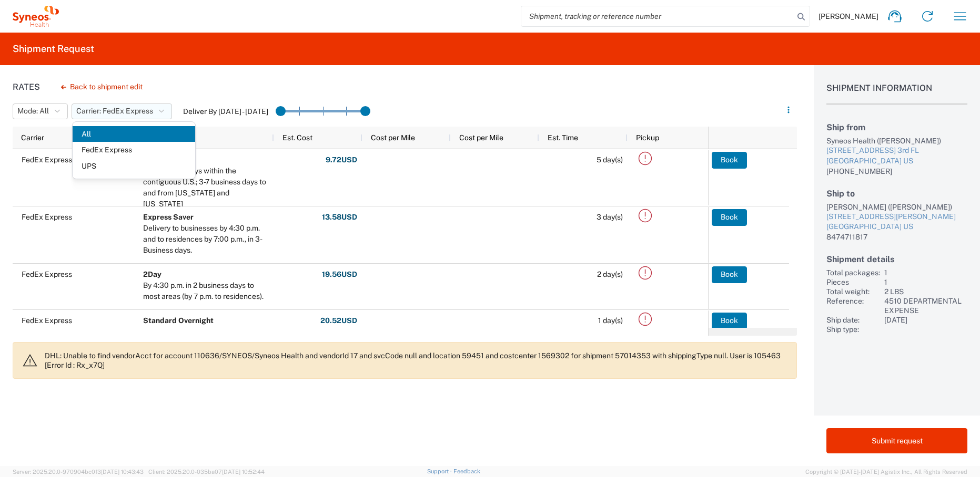 The width and height of the screenshot is (980, 477). Describe the element at coordinates (133, 134) in the screenshot. I see `span: All` at that location.